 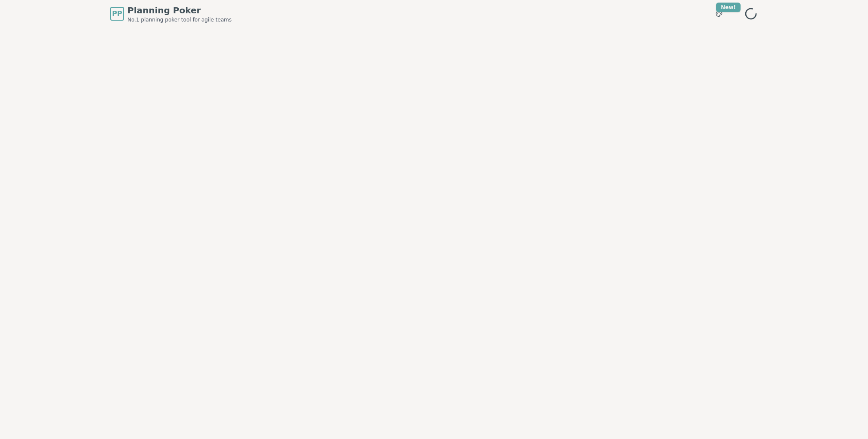 What do you see at coordinates (179, 10) in the screenshot?
I see `span: Planning Poker` at bounding box center [179, 10].